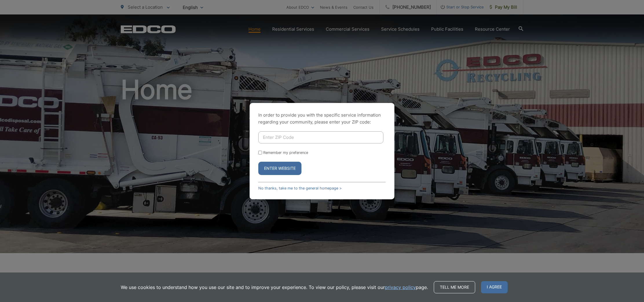 The image size is (644, 302). I want to click on a: No thanks, take me to the general homepage >, so click(300, 188).